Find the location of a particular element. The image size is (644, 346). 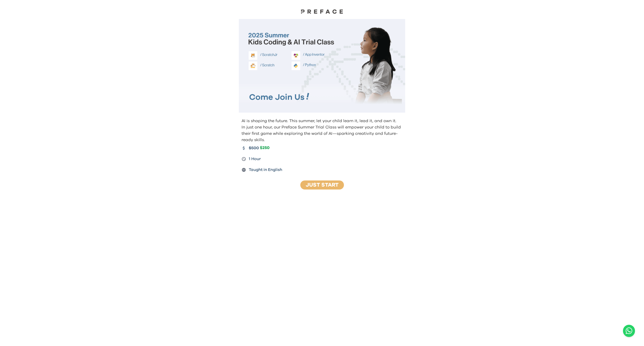

span: Taught in English is located at coordinates (265, 170).